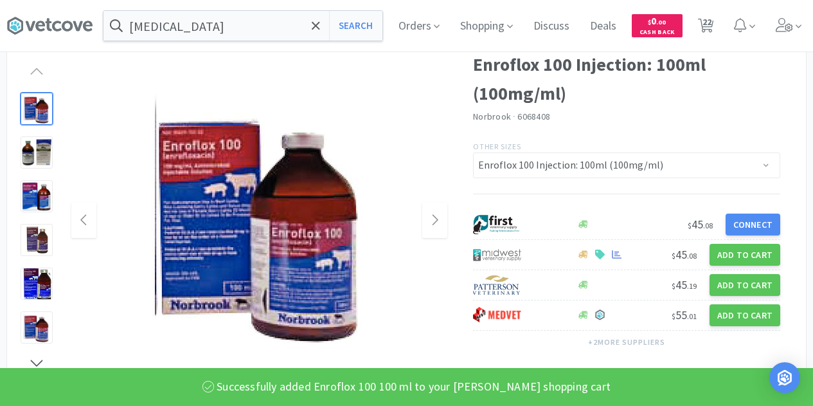 The image size is (813, 406). Describe the element at coordinates (356, 26) in the screenshot. I see `button: Search` at that location.